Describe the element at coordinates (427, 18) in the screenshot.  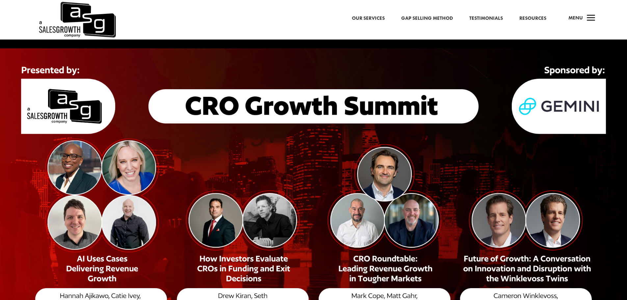
I see `a: Gap Selling Method` at that location.